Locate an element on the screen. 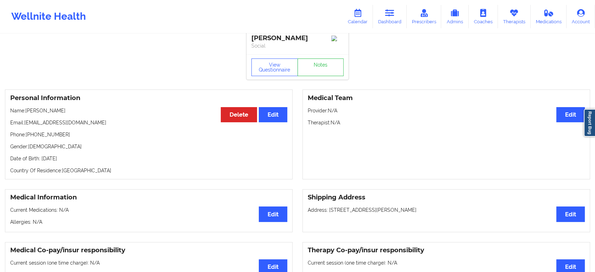  h3: Shipping Address is located at coordinates (446, 197).